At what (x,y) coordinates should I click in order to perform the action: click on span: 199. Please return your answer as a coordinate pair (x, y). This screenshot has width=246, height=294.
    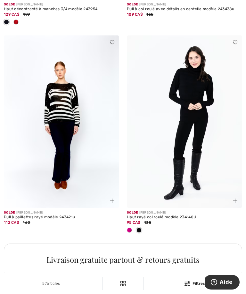
    Looking at the image, I should click on (26, 14).